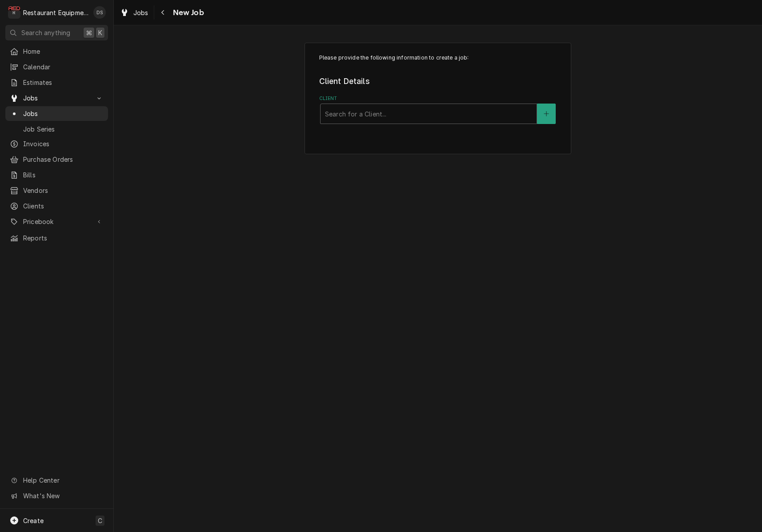 This screenshot has width=762, height=532. Describe the element at coordinates (63, 175) in the screenshot. I see `span: Bills` at that location.